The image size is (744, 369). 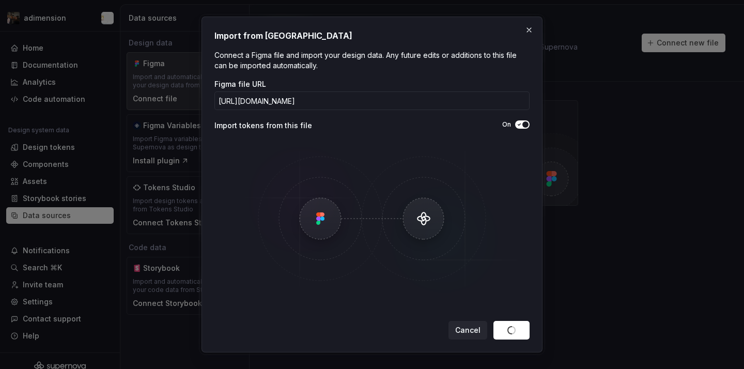 I want to click on span: Cancel, so click(x=467, y=330).